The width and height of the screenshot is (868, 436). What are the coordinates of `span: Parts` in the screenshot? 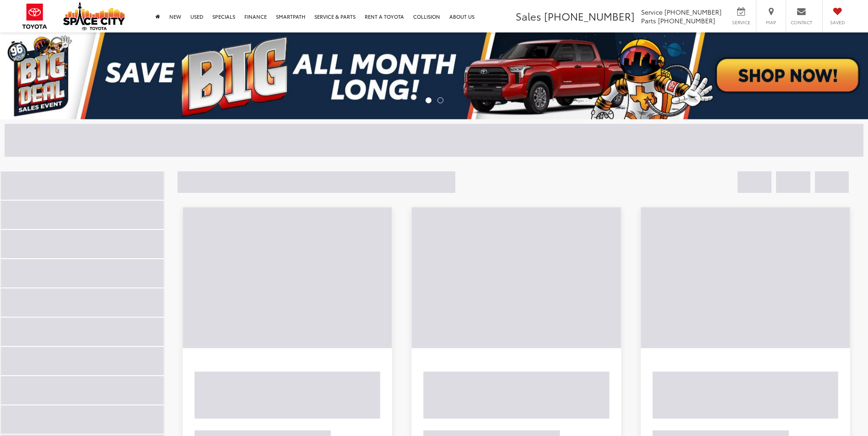 It's located at (648, 20).